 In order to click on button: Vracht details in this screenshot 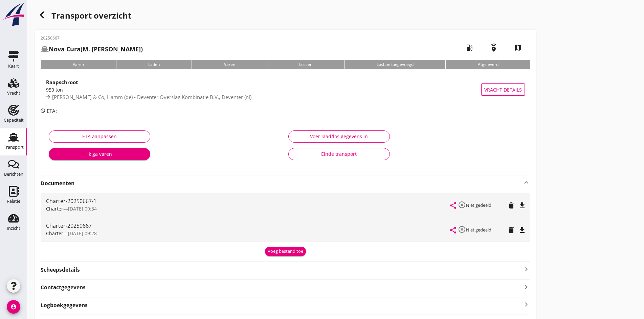, I will do `click(503, 89)`.